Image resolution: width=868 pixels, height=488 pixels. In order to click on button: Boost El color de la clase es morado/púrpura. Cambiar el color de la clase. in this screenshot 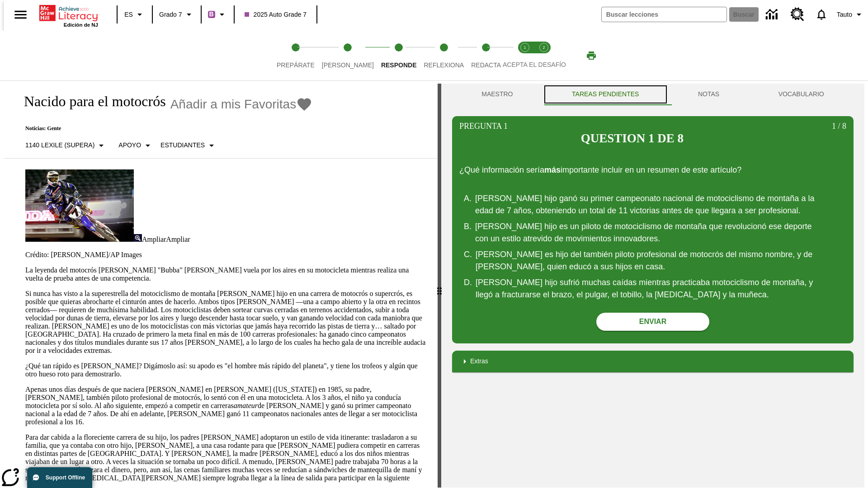, I will do `click(218, 15)`.